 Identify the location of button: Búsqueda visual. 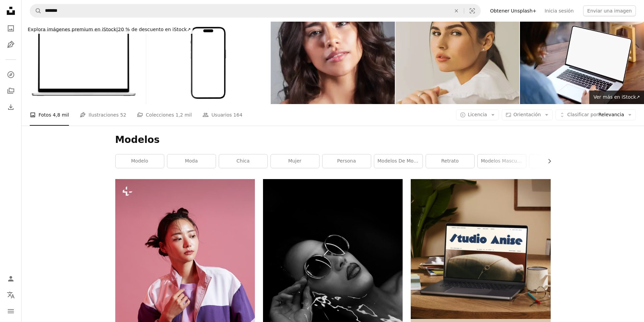
(472, 11).